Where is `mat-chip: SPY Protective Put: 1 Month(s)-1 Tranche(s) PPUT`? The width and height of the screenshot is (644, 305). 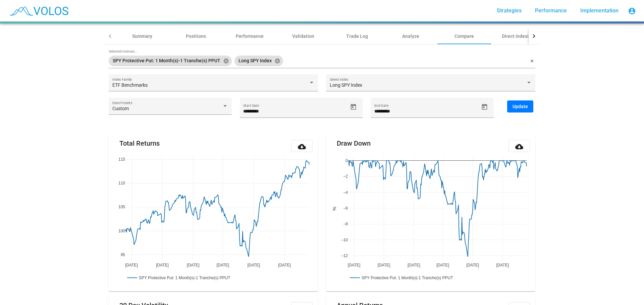 mat-chip: SPY Protective Put: 1 Month(s)-1 Tranche(s) PPUT is located at coordinates (170, 61).